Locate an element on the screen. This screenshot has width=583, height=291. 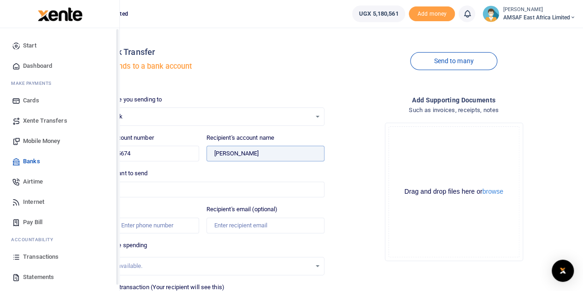
a: logo-small logo-large logo-large is located at coordinates (59, 13).